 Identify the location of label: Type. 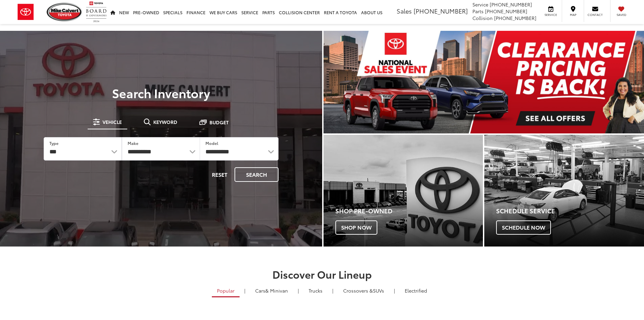
(54, 143).